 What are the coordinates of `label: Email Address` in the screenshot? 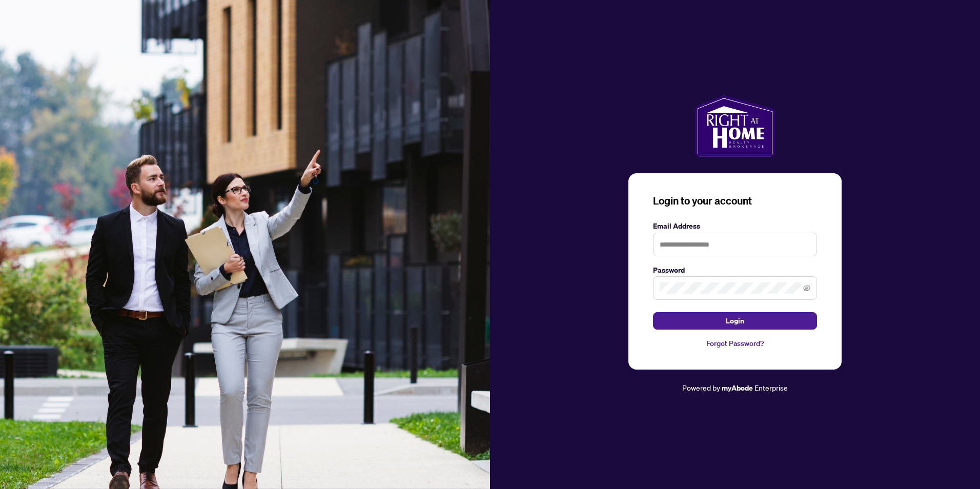 It's located at (735, 226).